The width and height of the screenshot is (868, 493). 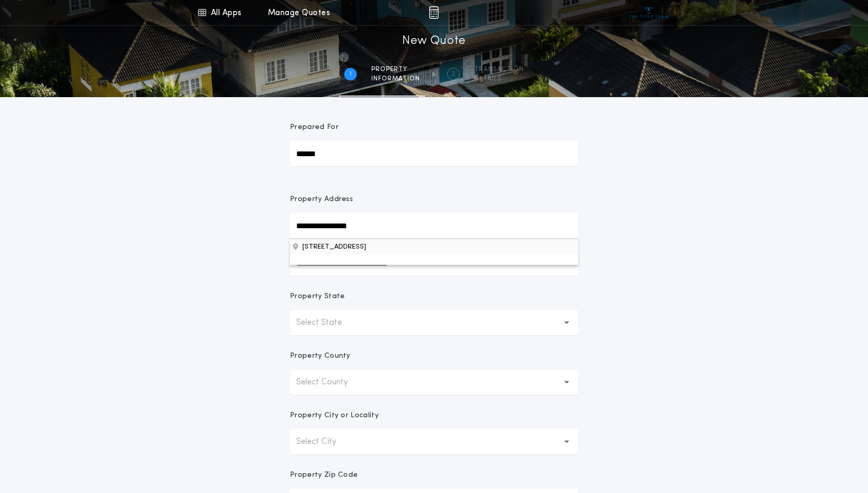 What do you see at coordinates (350, 74) in the screenshot?
I see `h2: 1` at bounding box center [350, 74].